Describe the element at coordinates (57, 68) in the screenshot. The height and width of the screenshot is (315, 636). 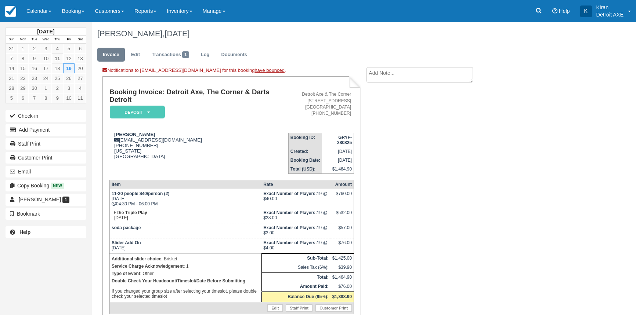
I see `a: 18` at that location.